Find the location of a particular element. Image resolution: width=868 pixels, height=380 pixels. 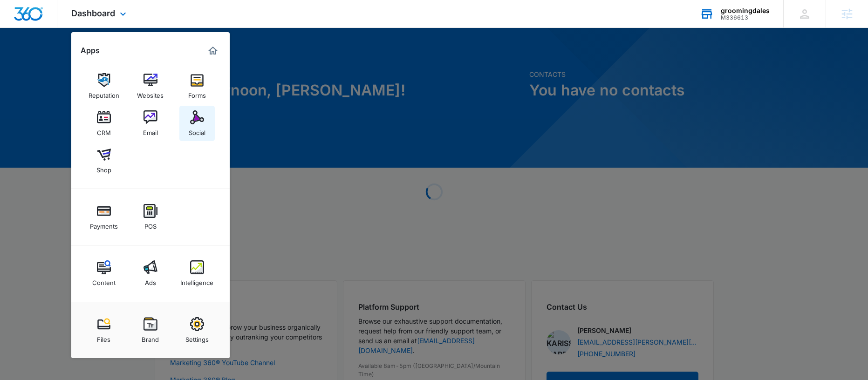

div: Forms is located at coordinates (197, 93).